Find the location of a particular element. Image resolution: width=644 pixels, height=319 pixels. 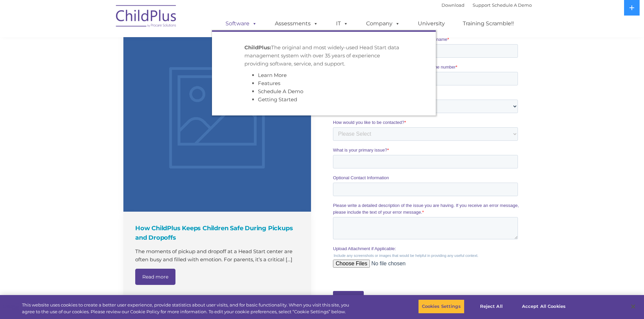

a: Features is located at coordinates (269, 83).